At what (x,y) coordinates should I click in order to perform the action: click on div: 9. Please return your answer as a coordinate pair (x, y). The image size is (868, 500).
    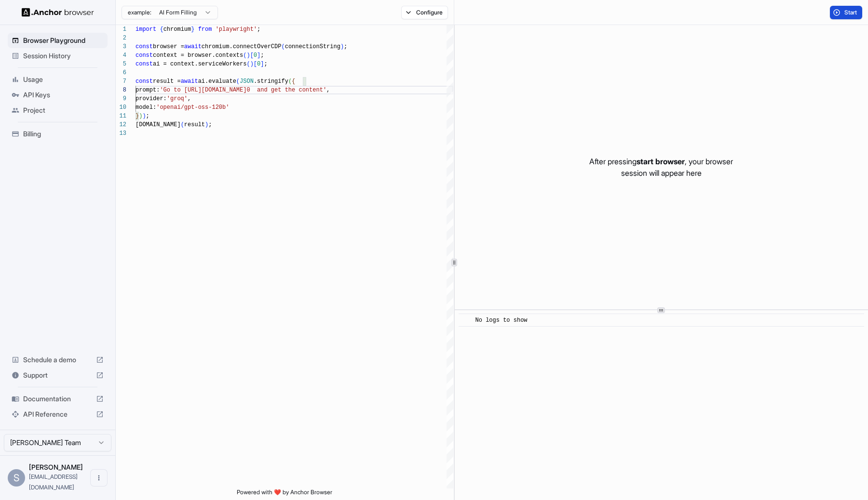
    Looking at the image, I should click on (121, 99).